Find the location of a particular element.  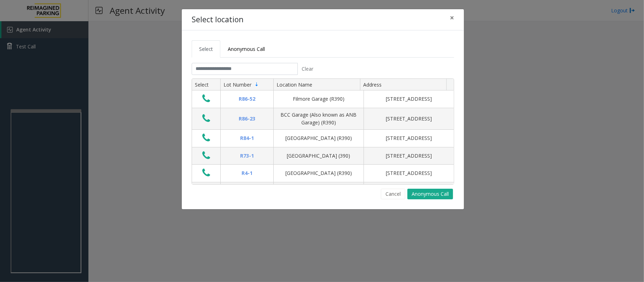

div: BCC Garage (Also known as ANB Garage) (R390) is located at coordinates (319, 119).